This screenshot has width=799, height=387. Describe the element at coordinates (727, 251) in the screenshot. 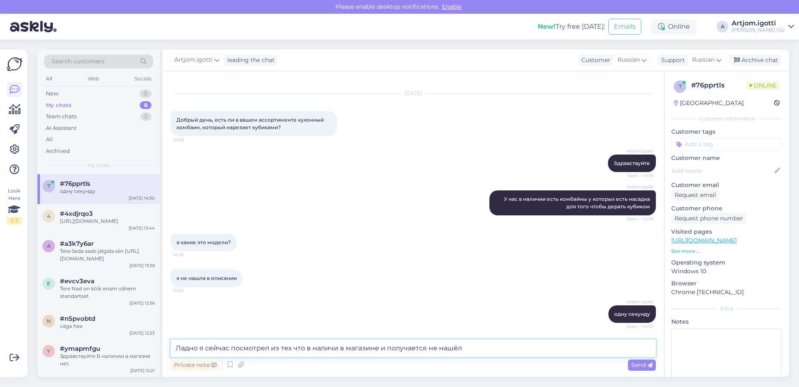

I see `p: See more ...` at that location.